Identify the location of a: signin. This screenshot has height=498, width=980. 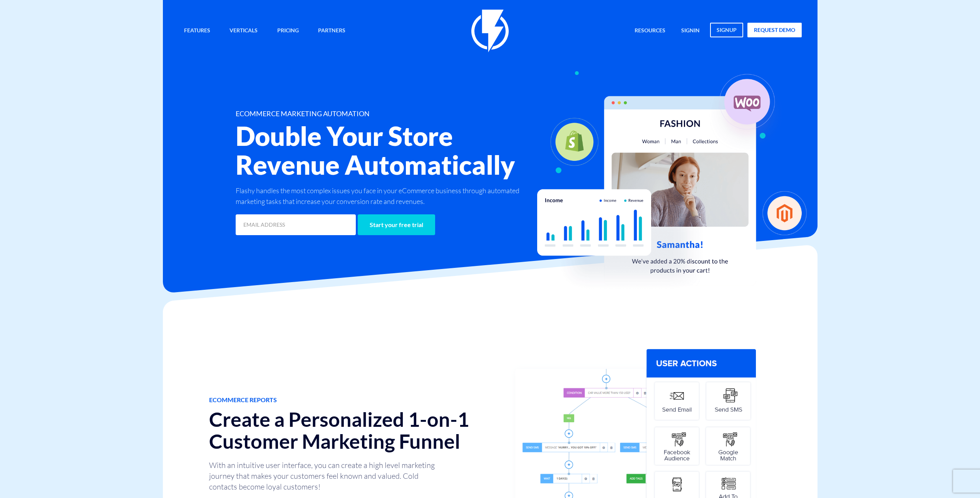
(690, 31).